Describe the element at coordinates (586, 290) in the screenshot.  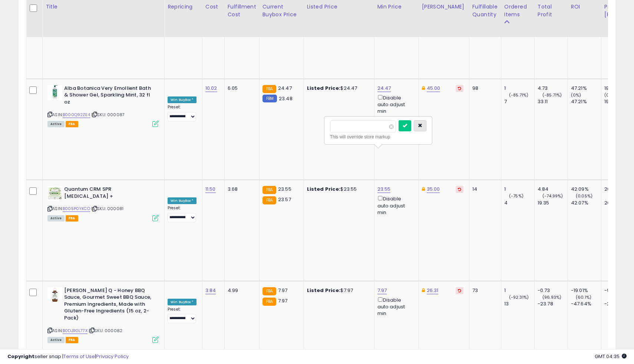
I see `div: -19.01%` at that location.